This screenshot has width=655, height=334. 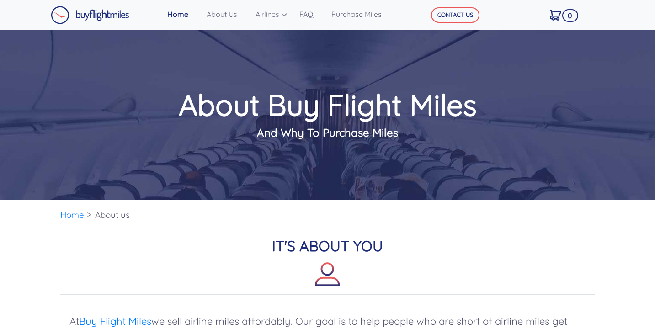 What do you see at coordinates (312, 14) in the screenshot?
I see `a: FAQ` at bounding box center [312, 14].